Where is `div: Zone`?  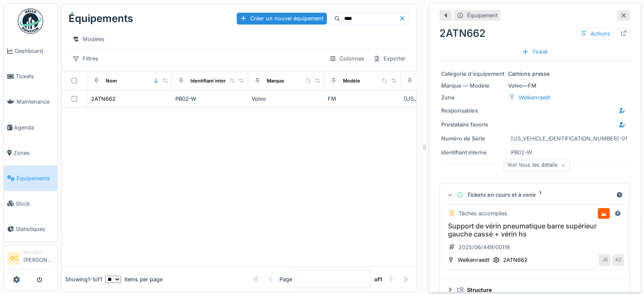 div: Zone is located at coordinates (473, 97).